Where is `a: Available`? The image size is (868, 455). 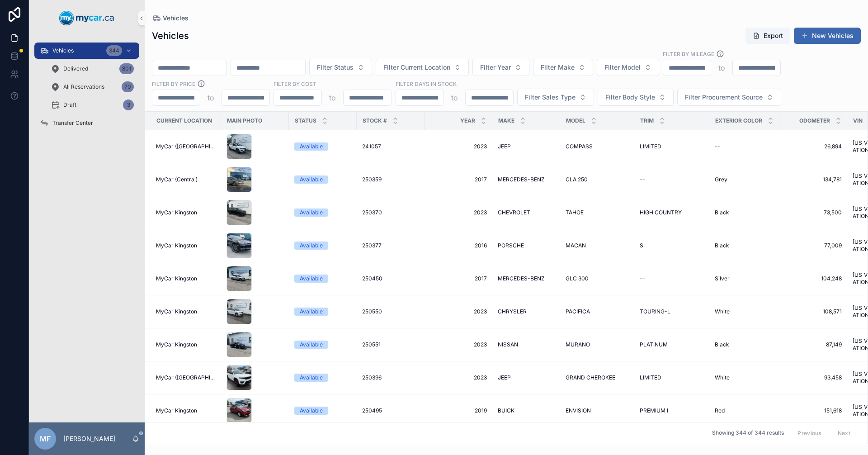 a: Available is located at coordinates (323, 279).